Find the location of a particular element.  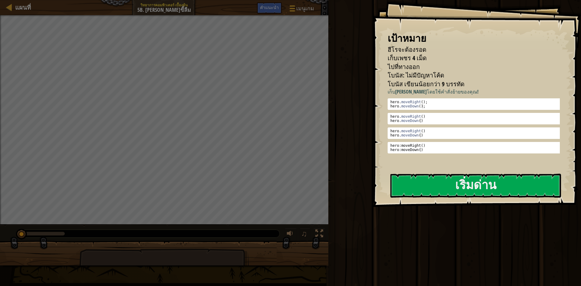

li: โบนัส: ไม่มีปัญหาโค้ด is located at coordinates (469, 75).